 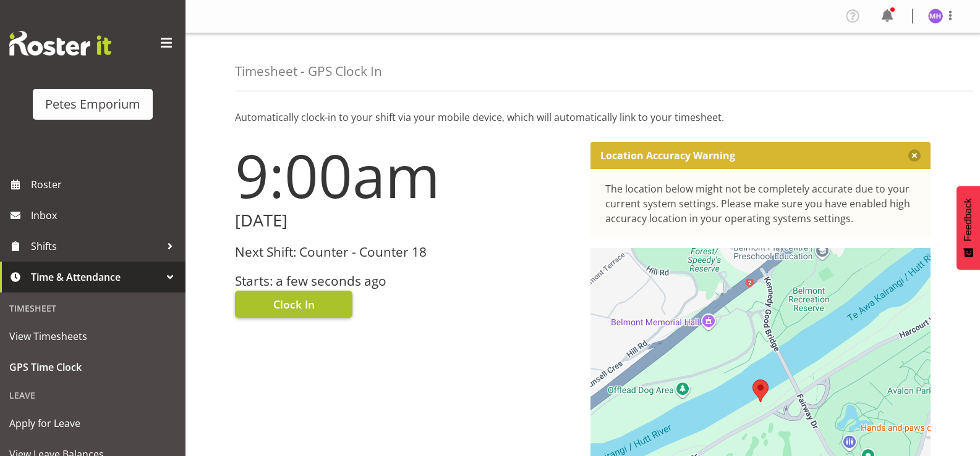 I want to click on span: Shifts, so click(x=96, y=246).